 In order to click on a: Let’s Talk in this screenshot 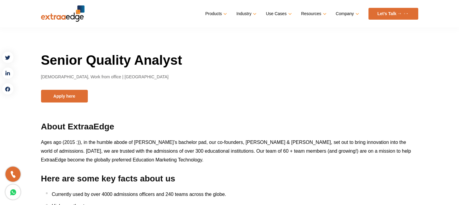, I will do `click(393, 14)`.